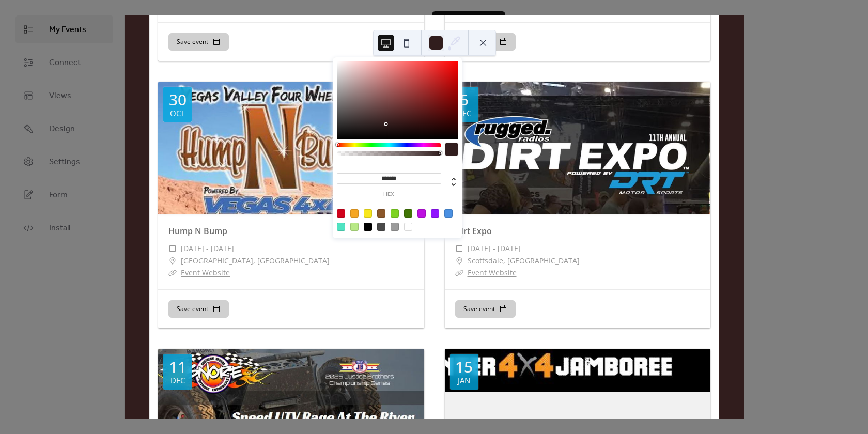 This screenshot has height=434, width=868. Describe the element at coordinates (177, 113) in the screenshot. I see `div: Oct` at that location.